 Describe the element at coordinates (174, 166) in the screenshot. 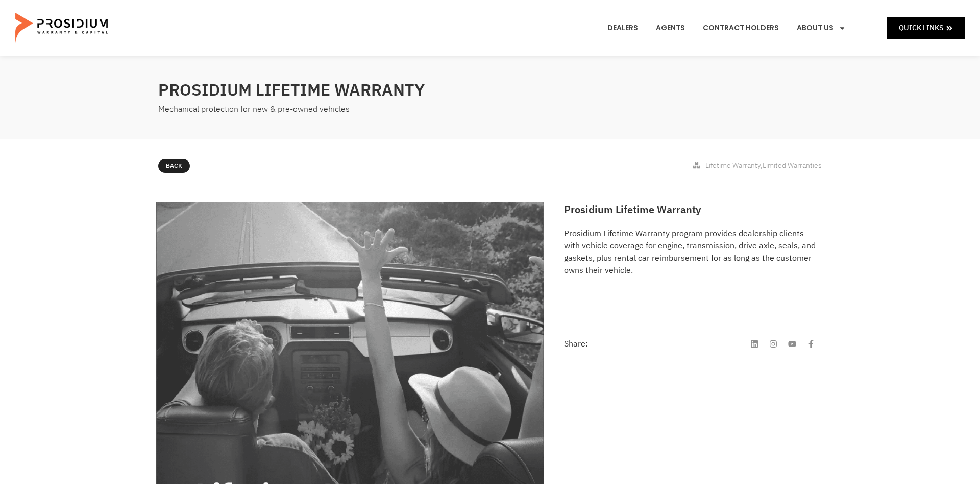

I see `a: Back` at that location.